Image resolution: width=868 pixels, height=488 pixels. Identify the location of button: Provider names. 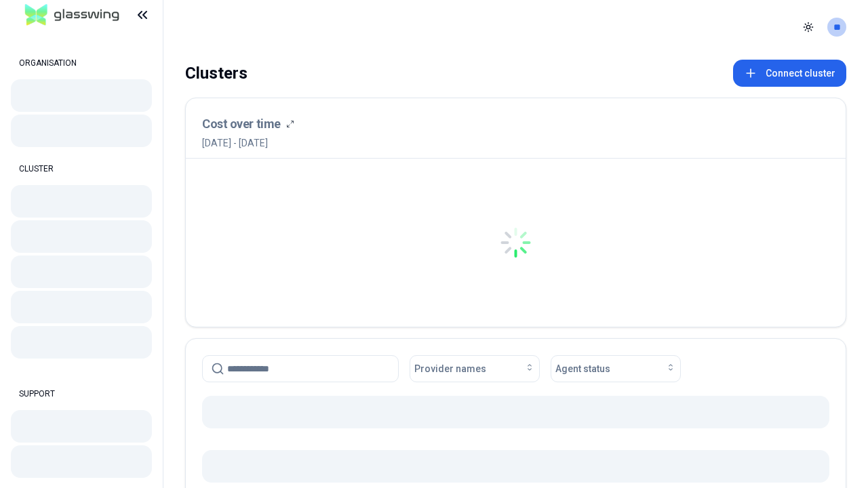
(475, 369).